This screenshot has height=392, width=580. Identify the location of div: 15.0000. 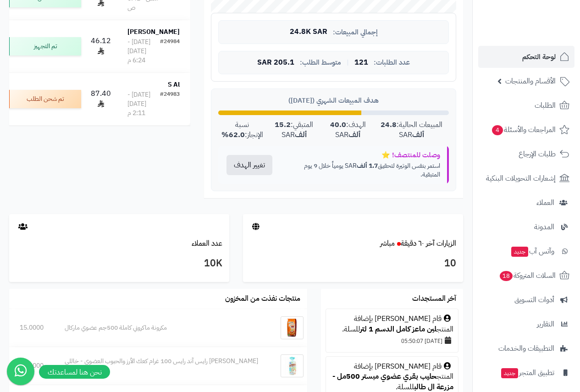
(31, 328).